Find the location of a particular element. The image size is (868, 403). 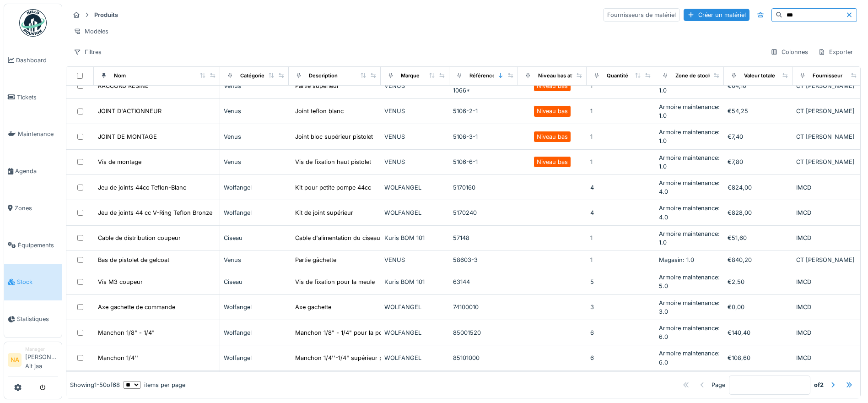

div: Vis de fixation pour la meule is located at coordinates (335, 281).